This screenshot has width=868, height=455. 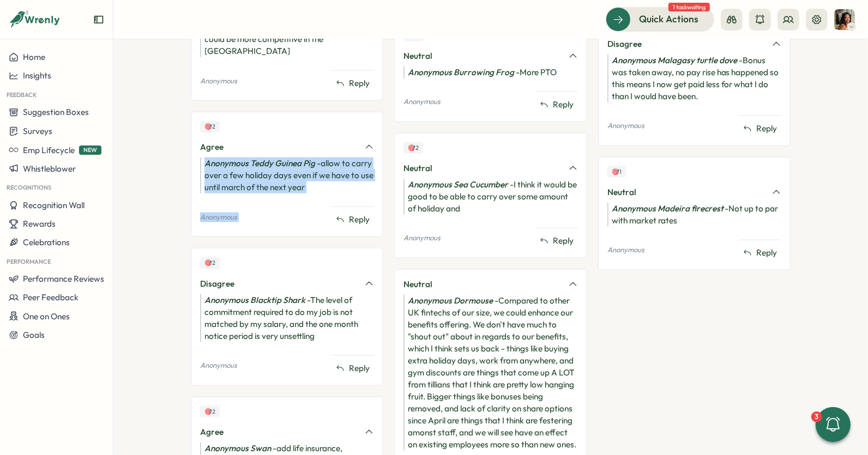 What do you see at coordinates (49, 168) in the screenshot?
I see `span: Whistleblower` at bounding box center [49, 168].